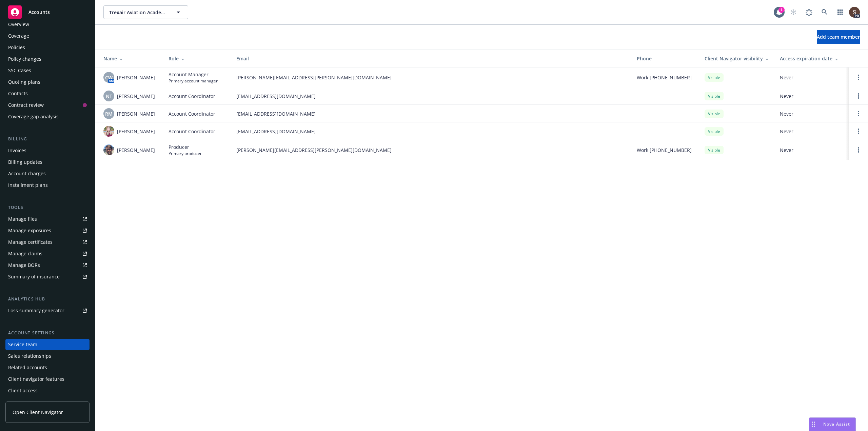  I want to click on a: Contacts, so click(47, 93).